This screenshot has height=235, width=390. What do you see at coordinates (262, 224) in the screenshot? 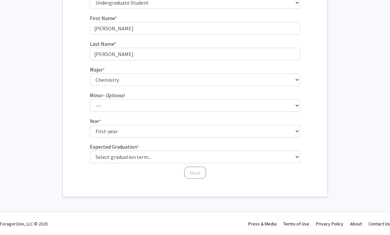
I see `a: Press & Media` at bounding box center [262, 224].